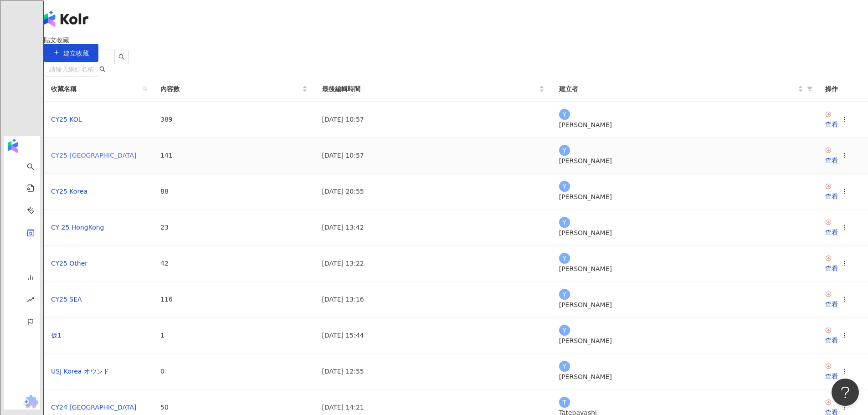 The width and height of the screenshot is (868, 415). What do you see at coordinates (234, 156) in the screenshot?
I see `td: 141` at bounding box center [234, 156].